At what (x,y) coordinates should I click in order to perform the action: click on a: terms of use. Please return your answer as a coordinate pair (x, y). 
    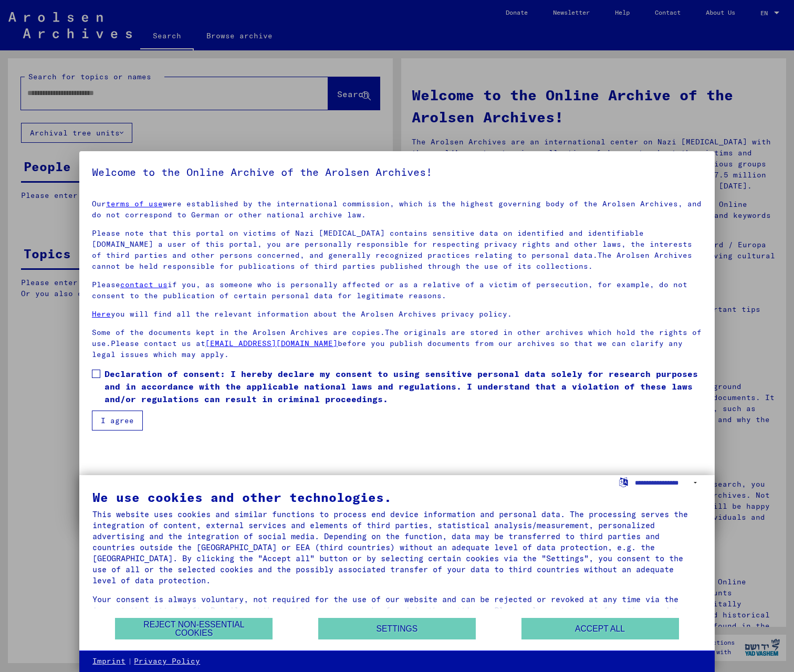
    Looking at the image, I should click on (134, 204).